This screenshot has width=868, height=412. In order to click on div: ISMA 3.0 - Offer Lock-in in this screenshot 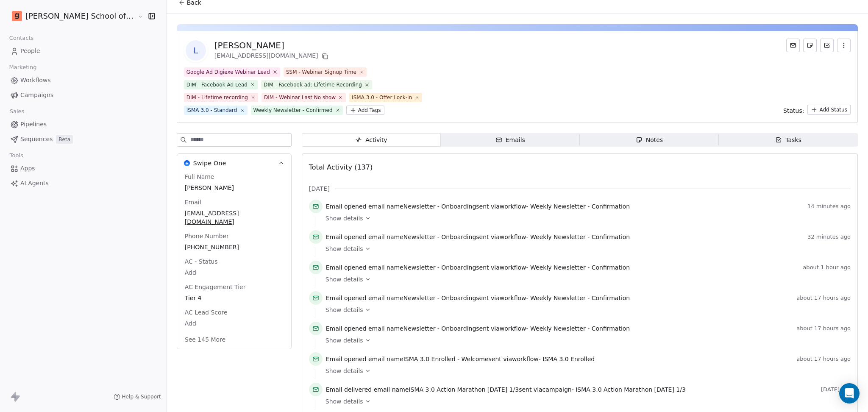, I will do `click(382, 98)`.